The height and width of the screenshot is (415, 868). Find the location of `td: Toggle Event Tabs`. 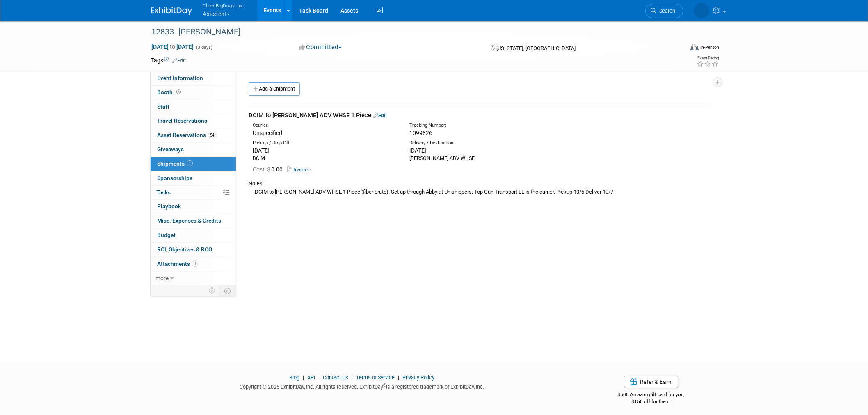

td: Toggle Event Tabs is located at coordinates (228, 291).